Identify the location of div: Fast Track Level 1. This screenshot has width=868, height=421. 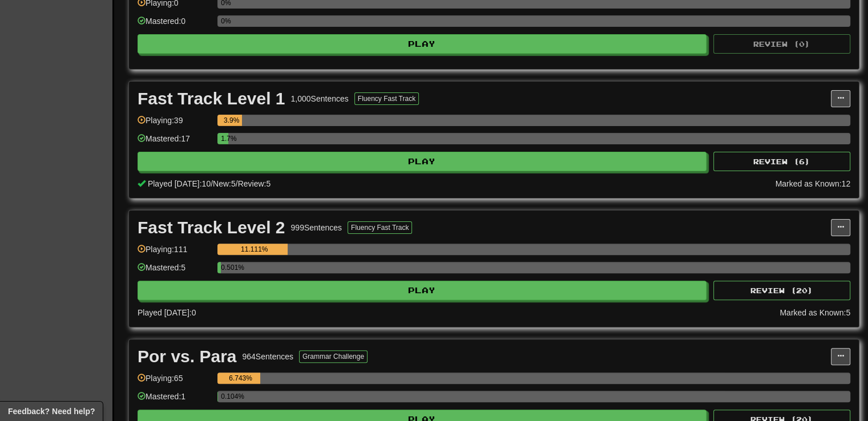
(211, 99).